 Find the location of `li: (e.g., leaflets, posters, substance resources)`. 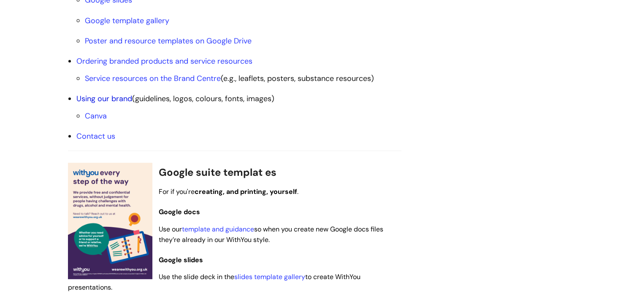

li: (e.g., leaflets, posters, substance resources) is located at coordinates (243, 79).